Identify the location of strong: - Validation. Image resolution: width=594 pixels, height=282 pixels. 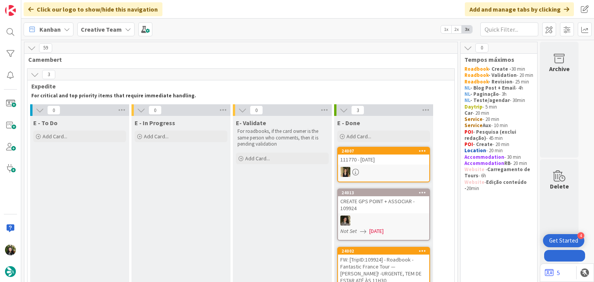
(502, 75).